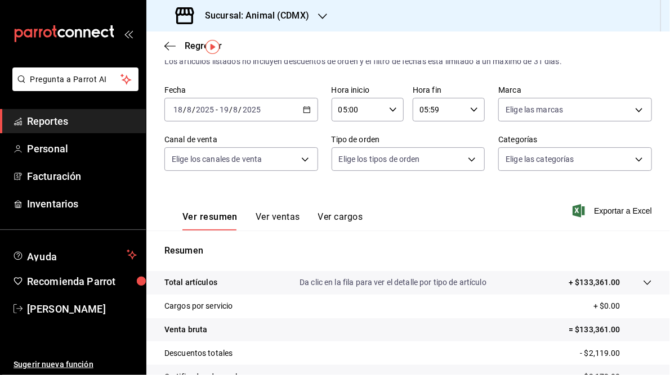  What do you see at coordinates (241, 140) in the screenshot?
I see `label: Canal de venta` at bounding box center [241, 140].